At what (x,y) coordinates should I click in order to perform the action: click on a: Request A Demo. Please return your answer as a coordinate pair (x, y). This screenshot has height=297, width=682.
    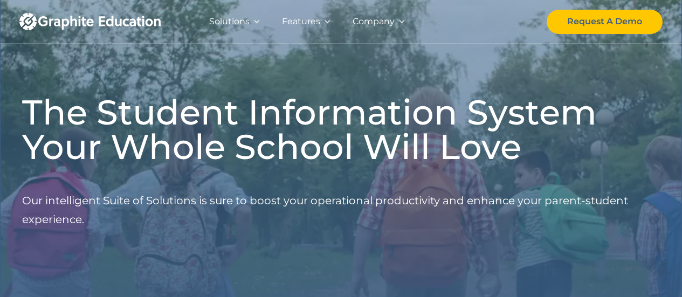
    Looking at the image, I should click on (605, 22).